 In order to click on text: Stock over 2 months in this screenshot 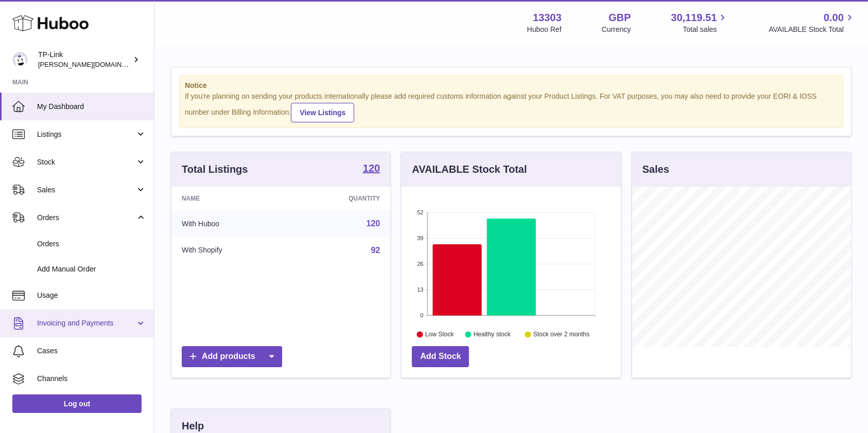, I will do `click(561, 334)`.